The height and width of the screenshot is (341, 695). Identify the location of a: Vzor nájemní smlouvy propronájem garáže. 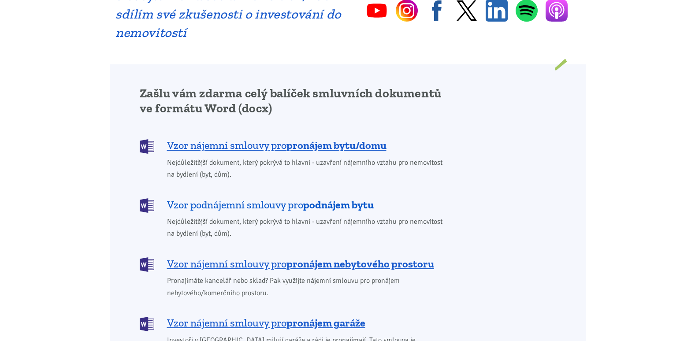
(294, 323).